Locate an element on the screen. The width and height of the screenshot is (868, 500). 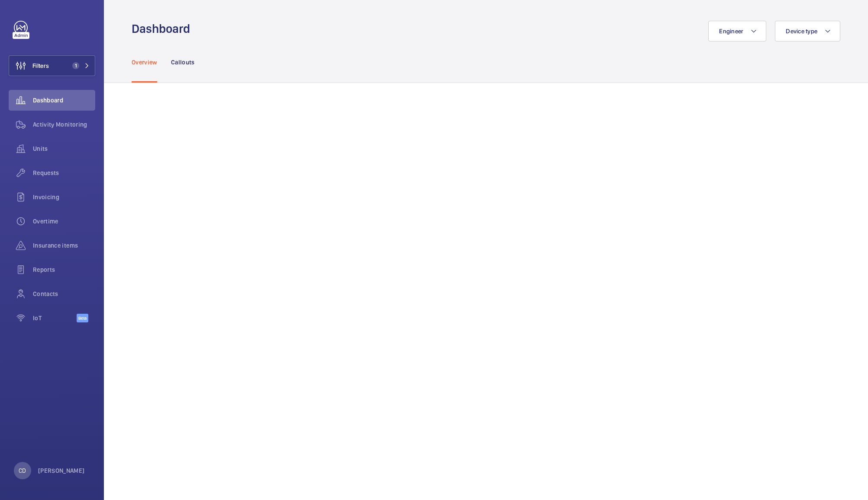
p: Callouts is located at coordinates (182, 62).